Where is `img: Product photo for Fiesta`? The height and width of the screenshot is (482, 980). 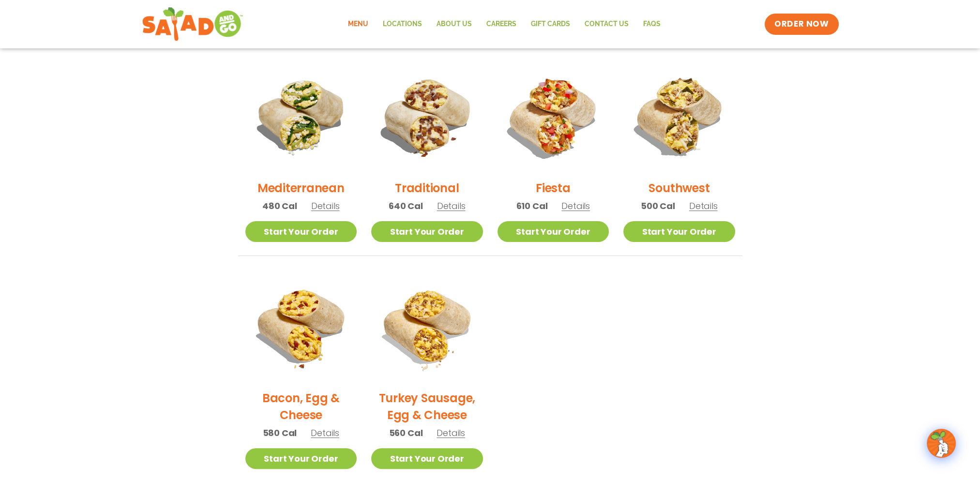
img: Product photo for Fiesta is located at coordinates (553, 116).